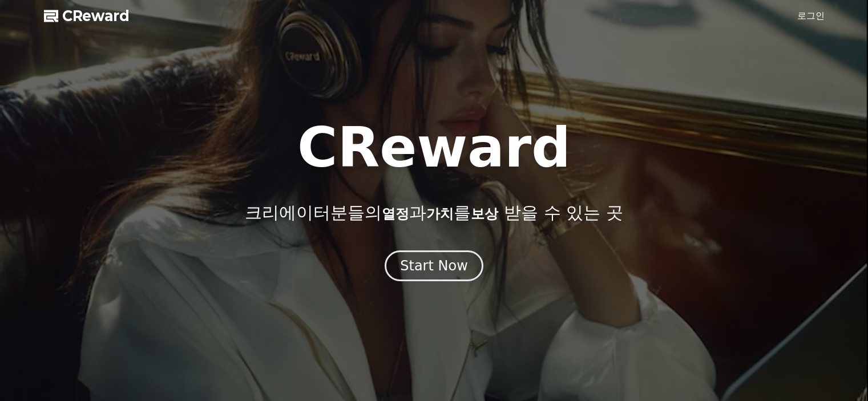 The image size is (868, 401). What do you see at coordinates (434, 213) in the screenshot?
I see `p: 크리에이터분들의 과 를 받을 수 있는 곳` at bounding box center [434, 213].